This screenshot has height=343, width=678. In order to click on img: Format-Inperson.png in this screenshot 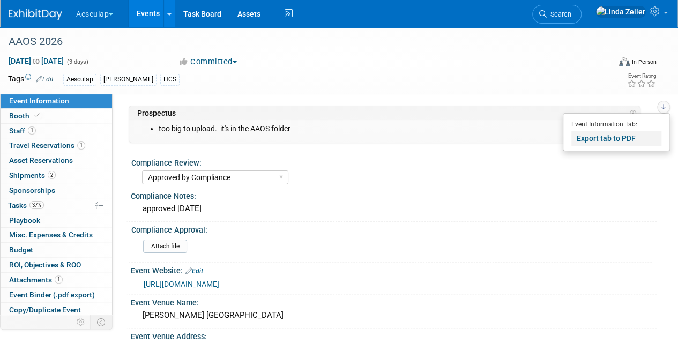, I will do `click(625, 62)`.